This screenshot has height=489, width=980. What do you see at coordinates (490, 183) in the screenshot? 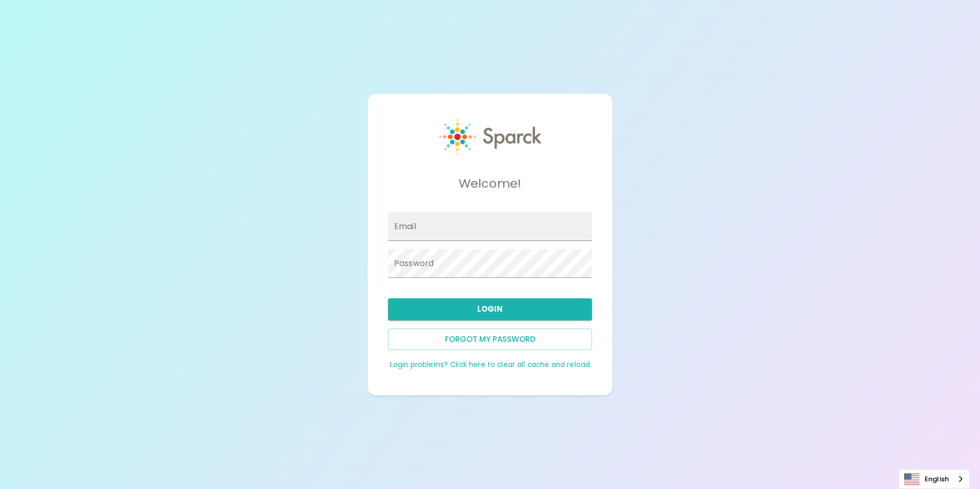
I see `h5: Welcome!` at bounding box center [490, 183].